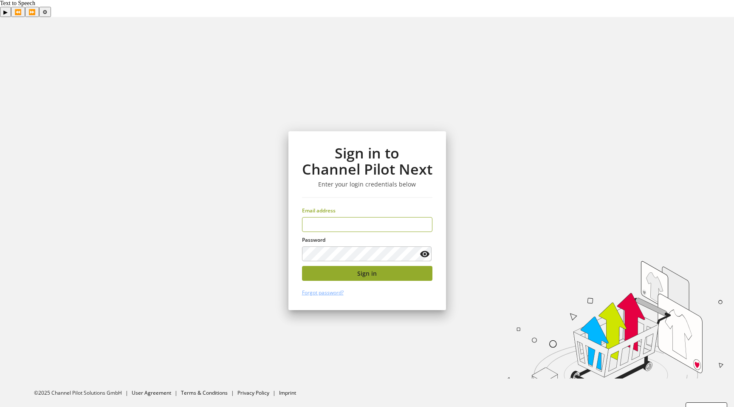 This screenshot has width=734, height=407. Describe the element at coordinates (318, 210) in the screenshot. I see `span: Email address` at that location.